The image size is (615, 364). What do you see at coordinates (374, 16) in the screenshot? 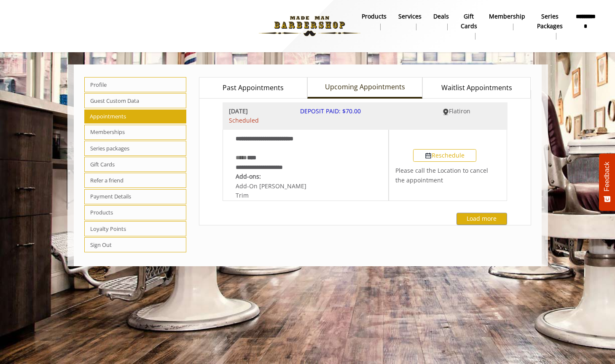
I see `b: products` at bounding box center [374, 16].